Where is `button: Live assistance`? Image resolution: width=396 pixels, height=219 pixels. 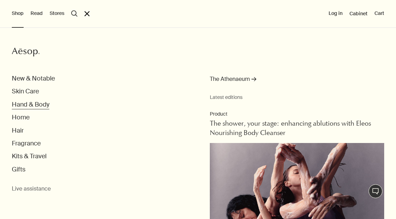 button: Live assistance is located at coordinates (31, 189).